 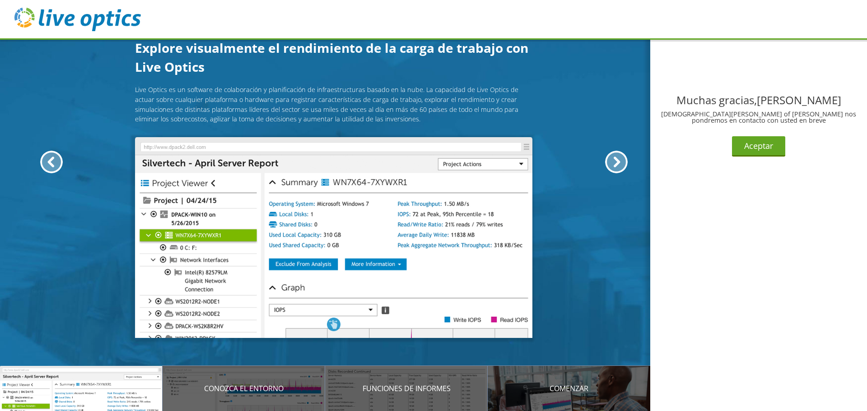 I want to click on img: Presentación de Live Optics, so click(x=334, y=238).